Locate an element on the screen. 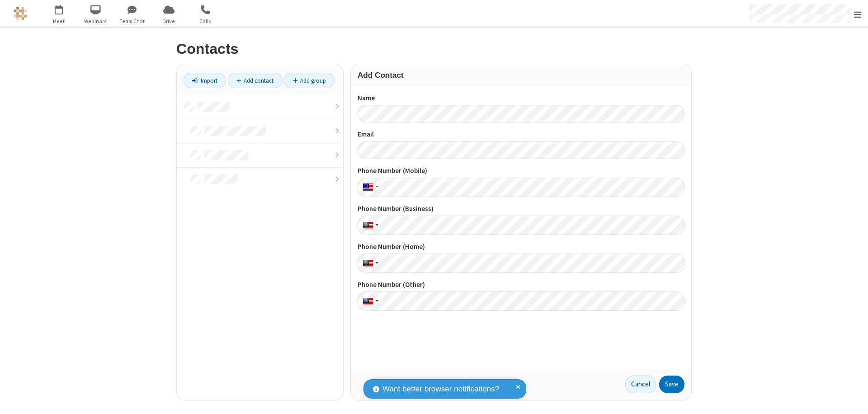 The image size is (868, 414). label: Email is located at coordinates (521, 134).